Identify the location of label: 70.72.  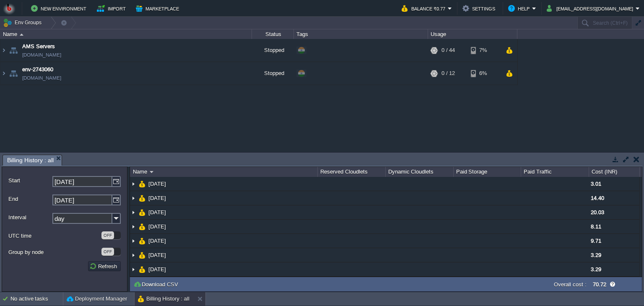
(600, 284).